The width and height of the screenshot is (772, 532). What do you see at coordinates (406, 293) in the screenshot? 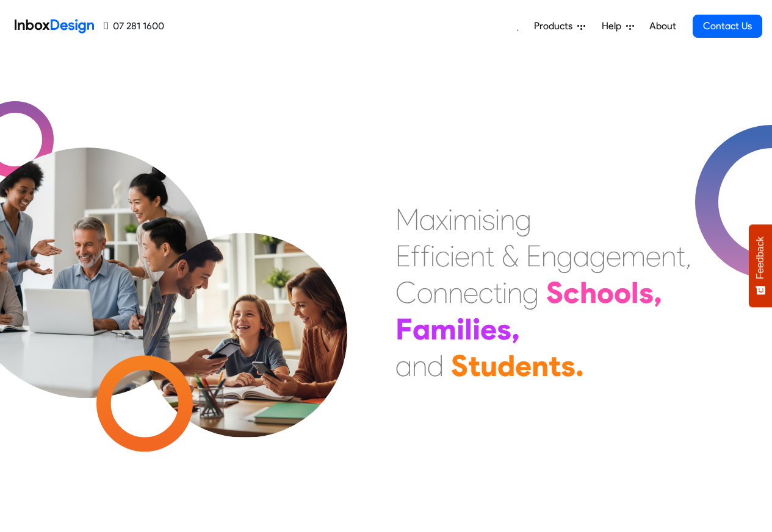
I see `div: C` at bounding box center [406, 293].